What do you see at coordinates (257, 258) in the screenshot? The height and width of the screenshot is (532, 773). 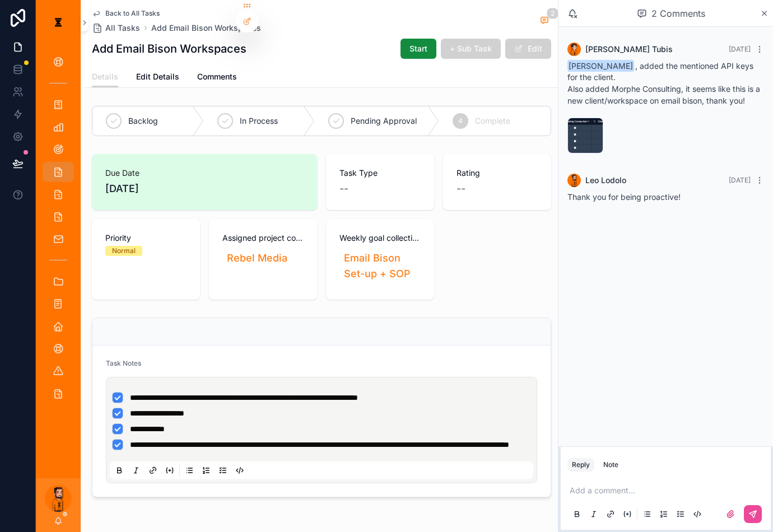 I see `span: Rebel Media` at bounding box center [257, 258].